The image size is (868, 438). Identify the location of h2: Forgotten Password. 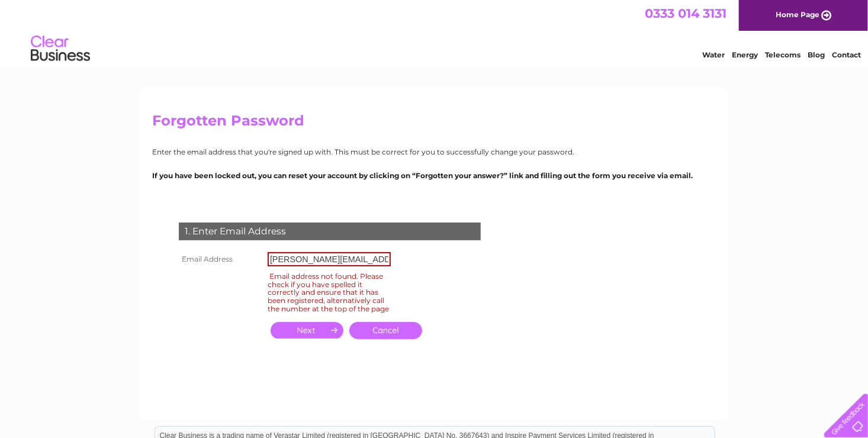
(434, 124).